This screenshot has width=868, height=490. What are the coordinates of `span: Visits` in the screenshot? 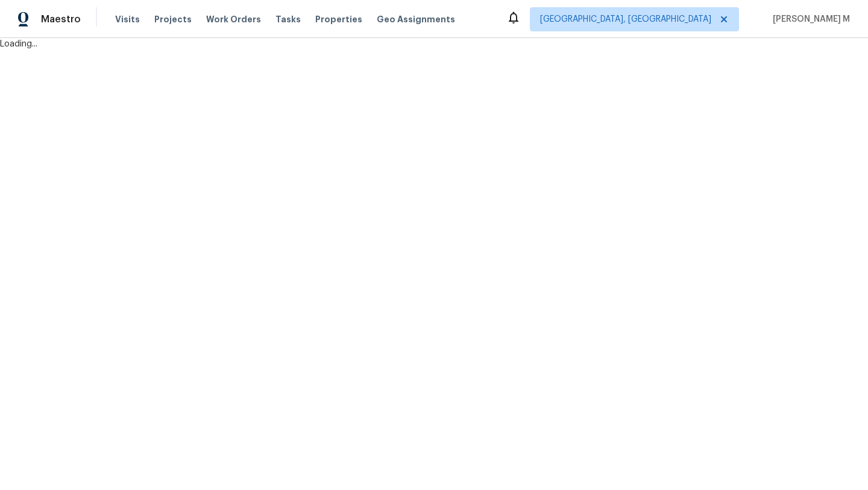 It's located at (127, 19).